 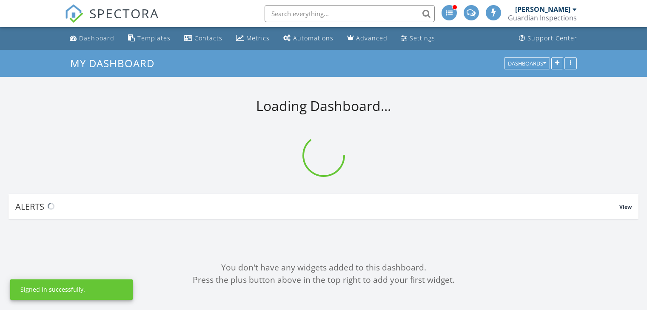 I want to click on span: View, so click(x=625, y=207).